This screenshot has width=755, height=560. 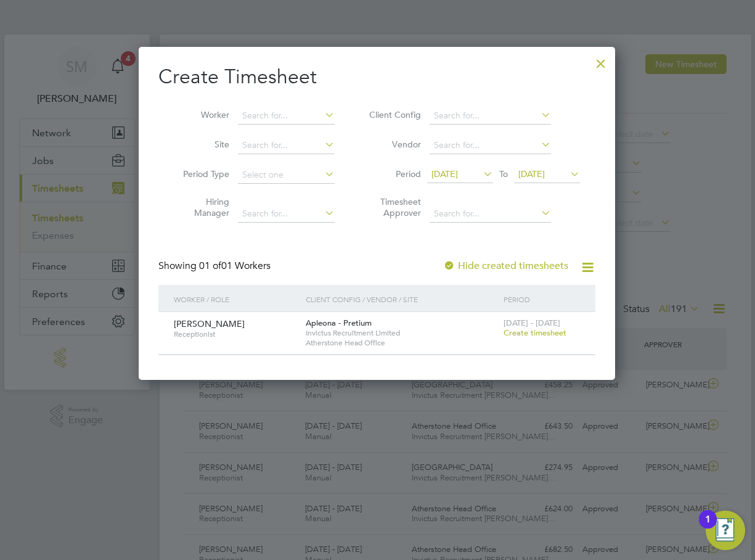 I want to click on label: Period Type, so click(x=202, y=174).